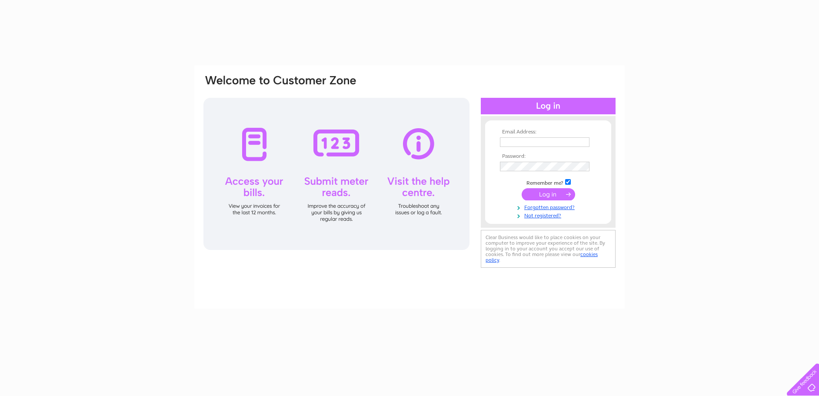  I want to click on a: Forgotten password?, so click(549, 207).